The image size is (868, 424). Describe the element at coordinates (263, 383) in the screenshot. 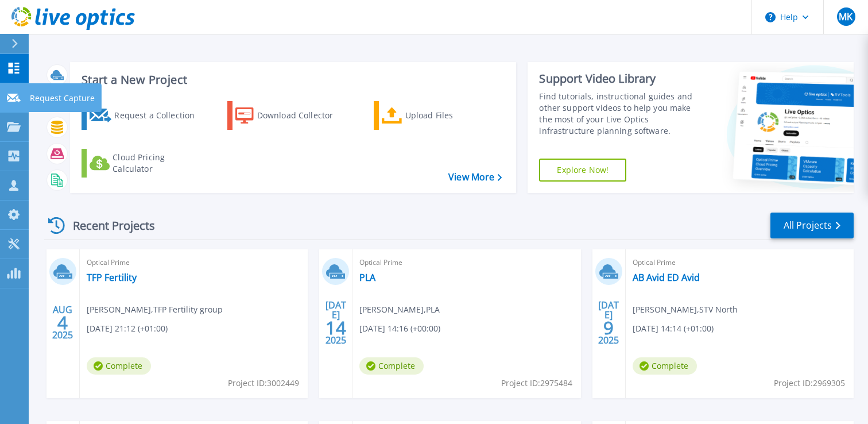

I see `span: Project ID: 3002449` at that location.